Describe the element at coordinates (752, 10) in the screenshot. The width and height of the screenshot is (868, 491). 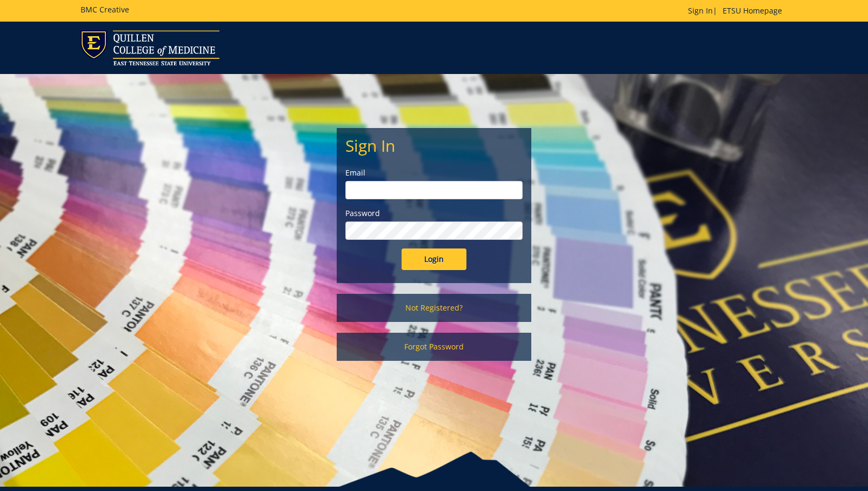
I see `a: ETSU Homepage` at that location.